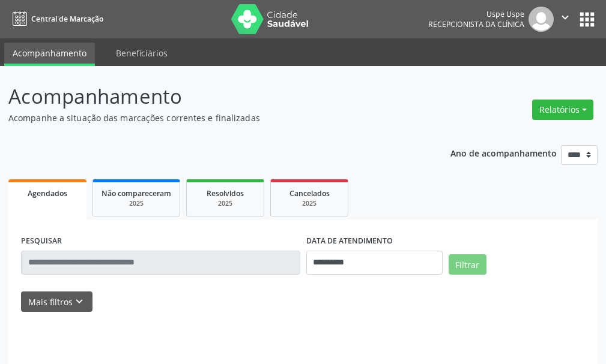  I want to click on p: Acompanhe a situação das marcações correntes e finalizadas, so click(214, 118).